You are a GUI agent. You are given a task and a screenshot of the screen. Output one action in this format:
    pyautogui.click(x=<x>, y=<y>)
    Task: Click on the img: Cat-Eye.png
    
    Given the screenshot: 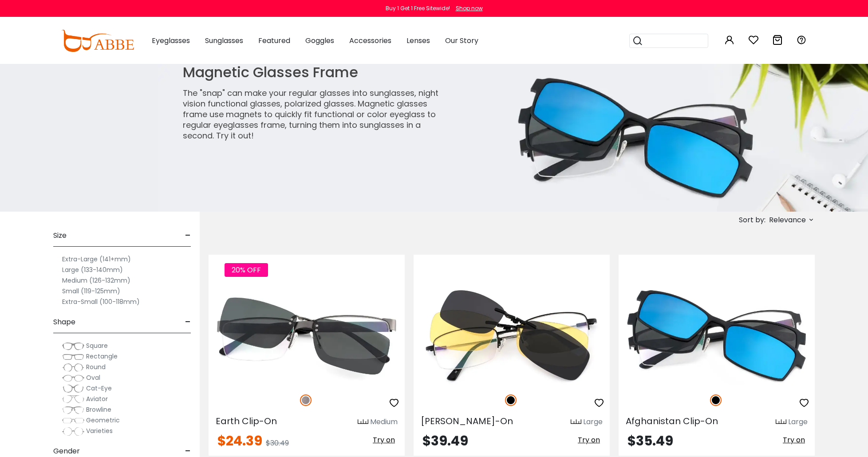 What is the action you would take?
    pyautogui.click(x=73, y=389)
    